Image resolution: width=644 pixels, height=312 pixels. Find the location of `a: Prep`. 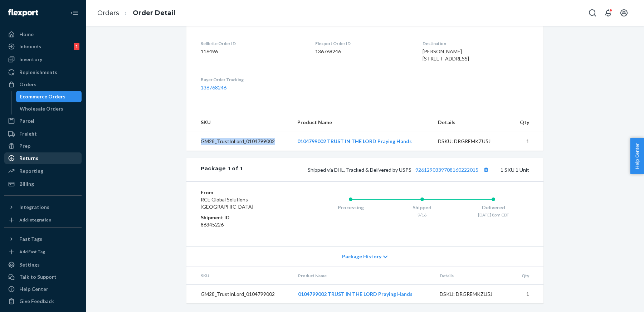

a: Prep is located at coordinates (43, 146).